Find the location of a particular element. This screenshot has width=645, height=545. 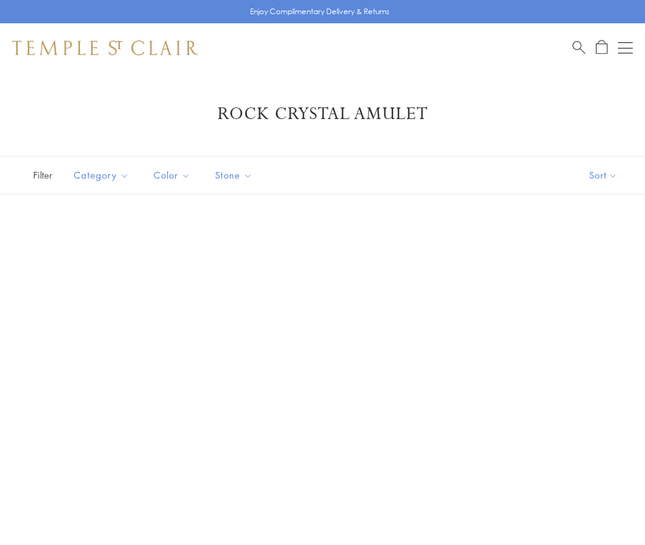

button: Stone is located at coordinates (233, 175).